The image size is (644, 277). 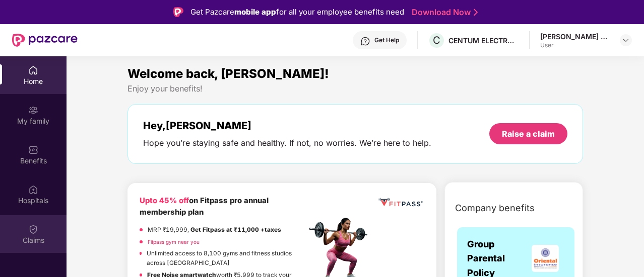 I want to click on a: Download Now, so click(x=443, y=12).